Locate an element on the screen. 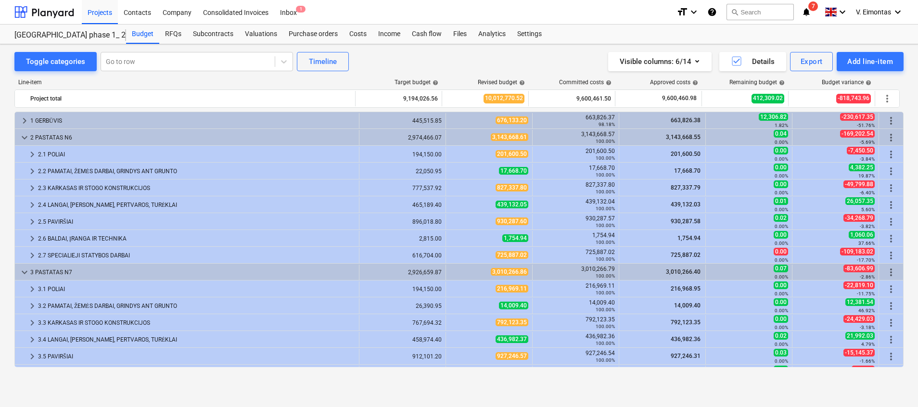  small: 19.87% is located at coordinates (866, 176).